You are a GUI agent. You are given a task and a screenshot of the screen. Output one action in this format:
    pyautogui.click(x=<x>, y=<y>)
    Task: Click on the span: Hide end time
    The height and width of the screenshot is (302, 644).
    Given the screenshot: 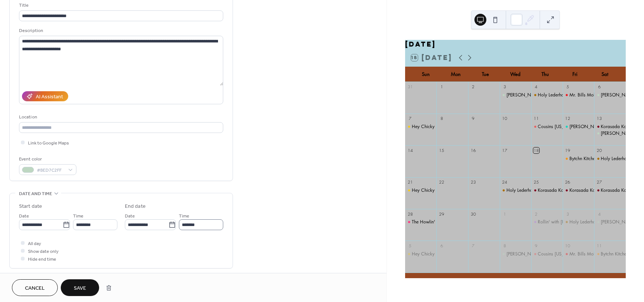 What is the action you would take?
    pyautogui.click(x=42, y=259)
    